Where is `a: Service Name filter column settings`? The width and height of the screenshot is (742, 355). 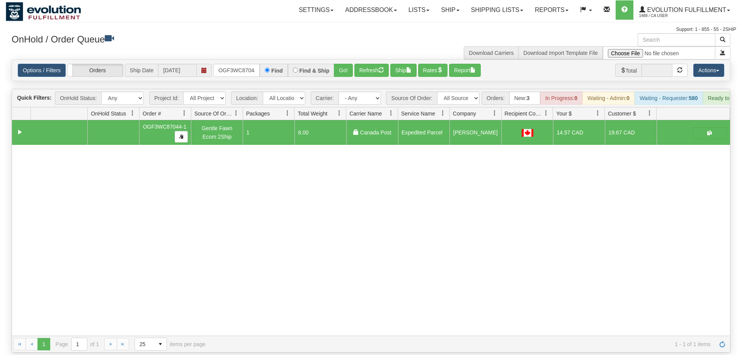
a: Service Name filter column settings is located at coordinates (443, 113).